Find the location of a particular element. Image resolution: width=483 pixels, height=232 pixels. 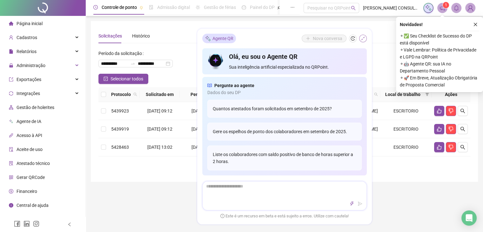

span: to is located at coordinates (133, 63).